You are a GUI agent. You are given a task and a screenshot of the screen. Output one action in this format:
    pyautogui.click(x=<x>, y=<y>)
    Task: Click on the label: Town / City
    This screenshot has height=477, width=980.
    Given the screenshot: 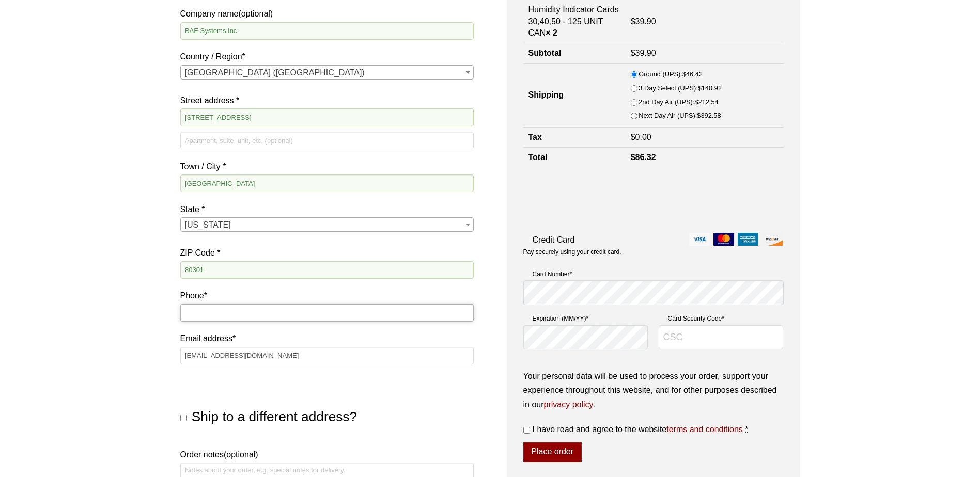 What is the action you would take?
    pyautogui.click(x=327, y=166)
    